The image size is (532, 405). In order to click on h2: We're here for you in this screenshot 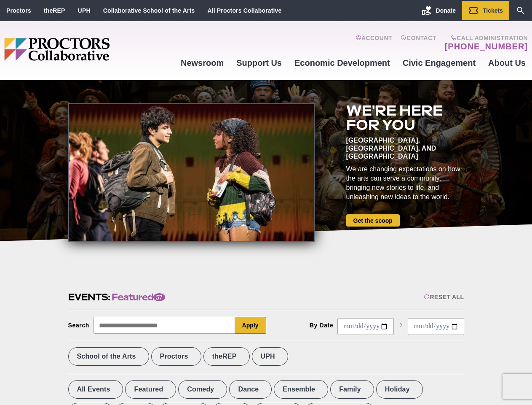, I will do `click(406, 117)`.